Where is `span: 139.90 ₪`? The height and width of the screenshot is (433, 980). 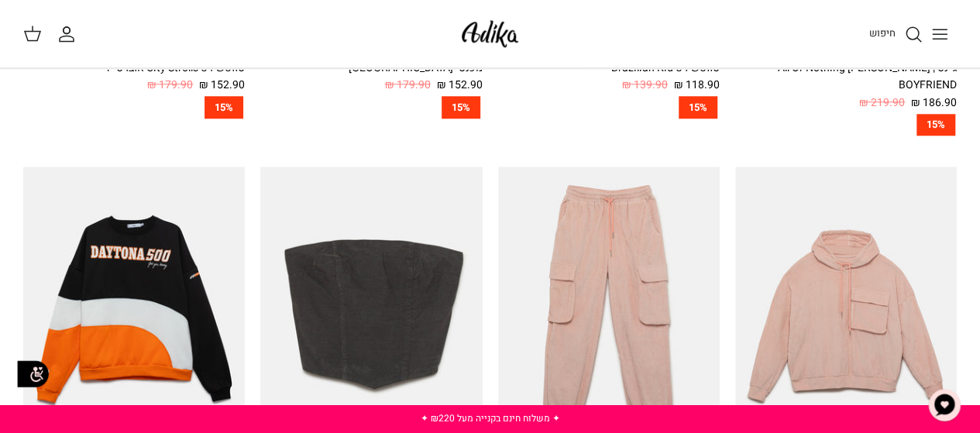 span: 139.90 ₪ is located at coordinates (644, 85).